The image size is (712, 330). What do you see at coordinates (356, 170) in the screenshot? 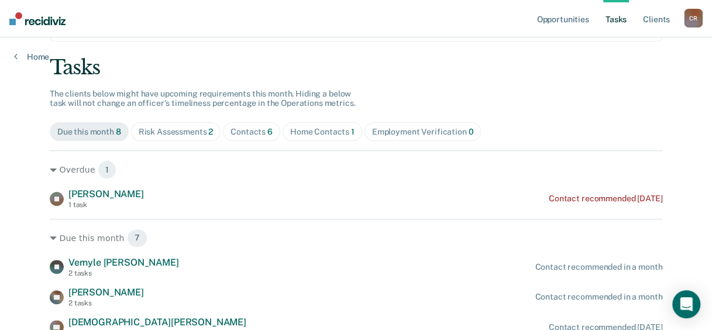
I see `div: Overdue 1` at bounding box center [356, 170].